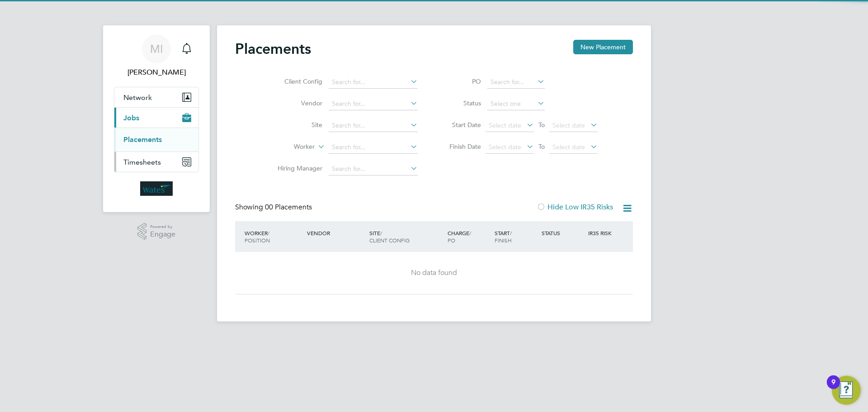 Image resolution: width=868 pixels, height=412 pixels. I want to click on button: Network, so click(157, 97).